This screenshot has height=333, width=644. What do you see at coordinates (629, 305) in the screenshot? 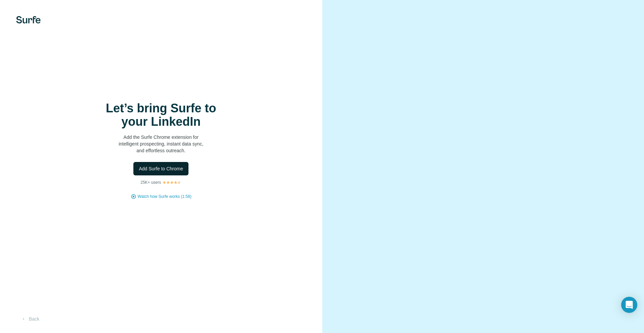
I see `div: Open Intercom Messenger` at bounding box center [629, 305].